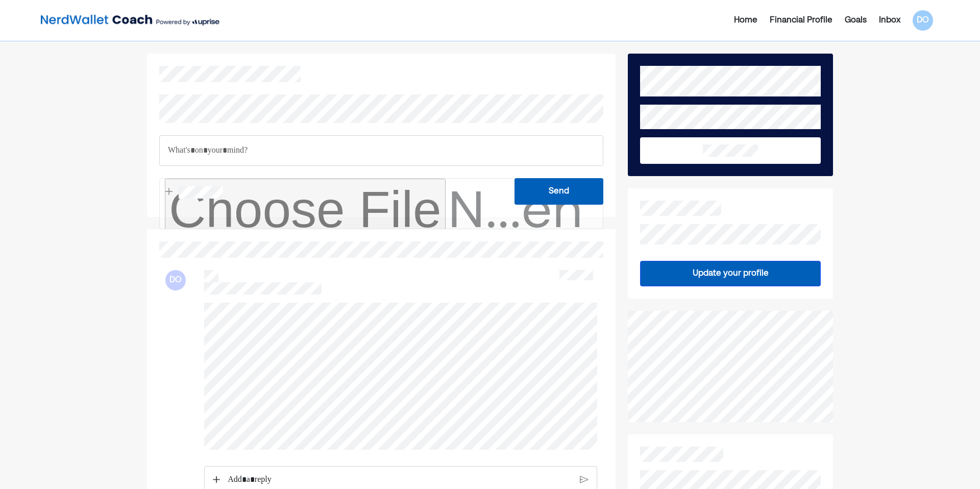 The width and height of the screenshot is (980, 489). What do you see at coordinates (559, 191) in the screenshot?
I see `button: Send` at bounding box center [559, 191].